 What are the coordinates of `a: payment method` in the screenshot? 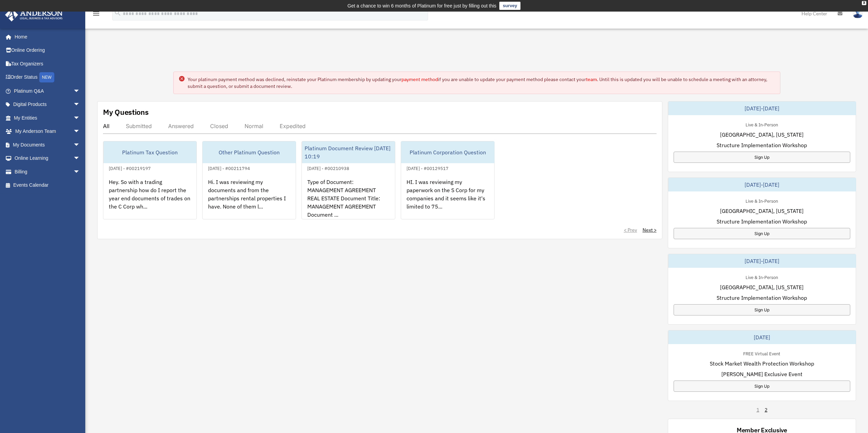 It's located at (419, 79).